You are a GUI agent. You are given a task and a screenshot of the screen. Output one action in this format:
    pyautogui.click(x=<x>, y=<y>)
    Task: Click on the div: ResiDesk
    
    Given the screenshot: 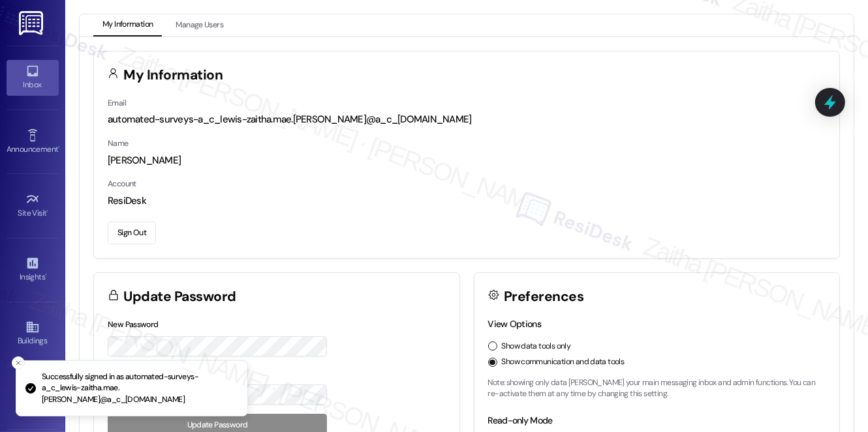 What is the action you would take?
    pyautogui.click(x=466, y=201)
    